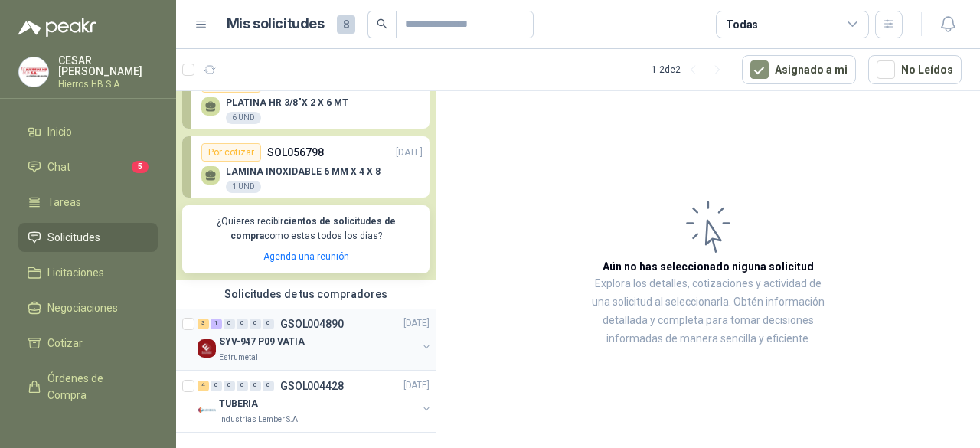 This screenshot has width=980, height=448. Describe the element at coordinates (88, 237) in the screenshot. I see `a: Solicitudes` at that location.